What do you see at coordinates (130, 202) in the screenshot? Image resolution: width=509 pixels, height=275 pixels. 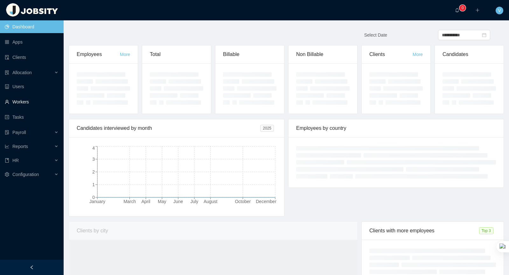 I see `tspan: March` at bounding box center [130, 202].